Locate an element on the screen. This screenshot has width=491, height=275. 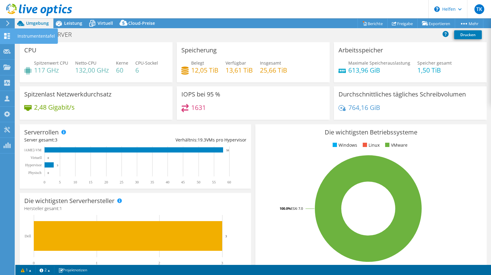
text: Virtuell is located at coordinates (36, 158).